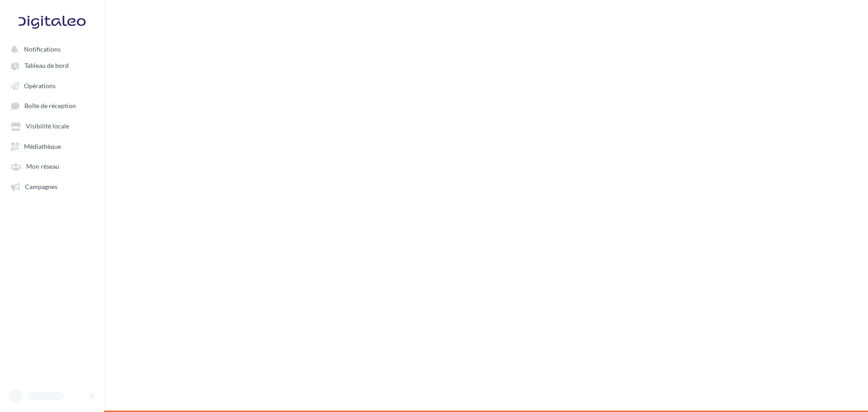 The height and width of the screenshot is (412, 868). What do you see at coordinates (42, 49) in the screenshot?
I see `span: Notifications` at bounding box center [42, 49].